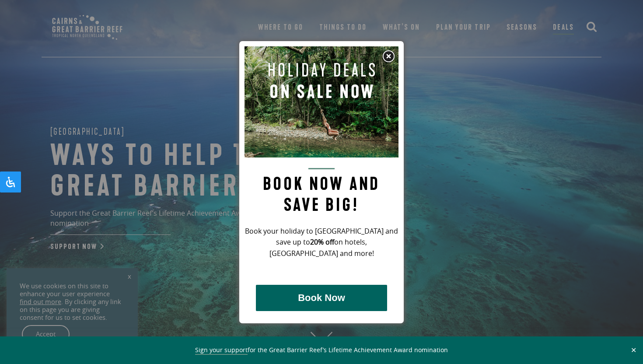  Describe the element at coordinates (633, 350) in the screenshot. I see `button: Close` at that location.